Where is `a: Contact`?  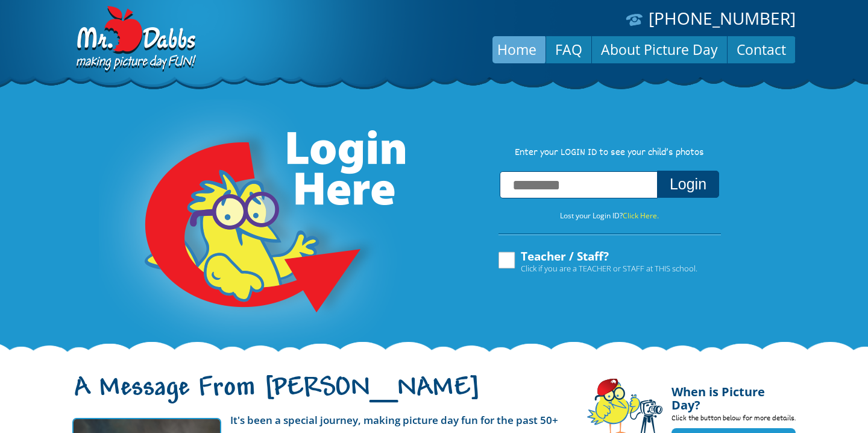 a: Contact is located at coordinates (761, 49).